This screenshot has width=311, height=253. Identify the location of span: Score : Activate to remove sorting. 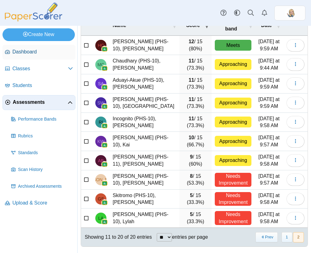
(207, 25).